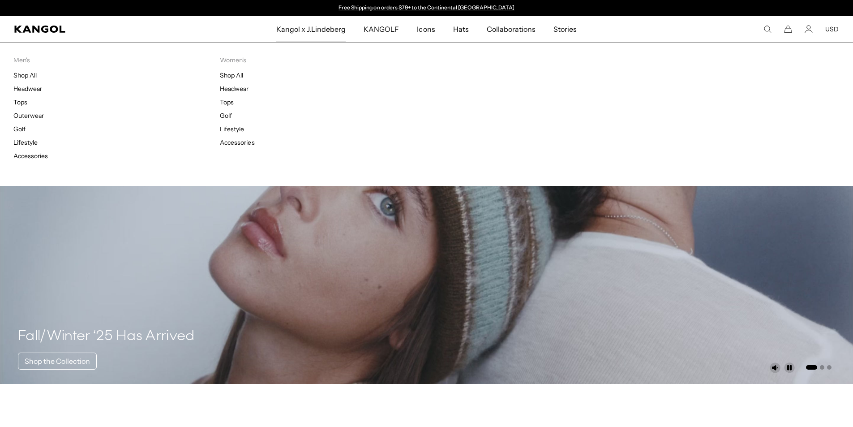 Image resolution: width=853 pixels, height=427 pixels. I want to click on summary: Search here, so click(767, 29).